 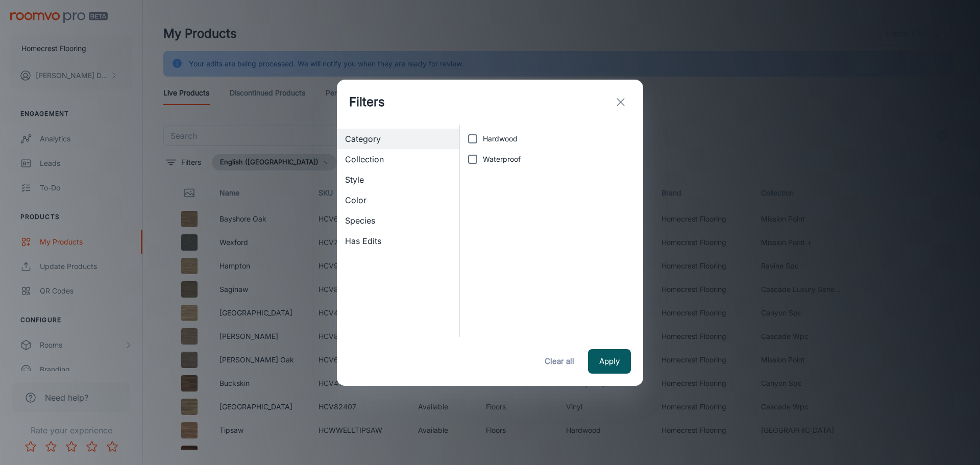 I want to click on span: Style, so click(x=398, y=180).